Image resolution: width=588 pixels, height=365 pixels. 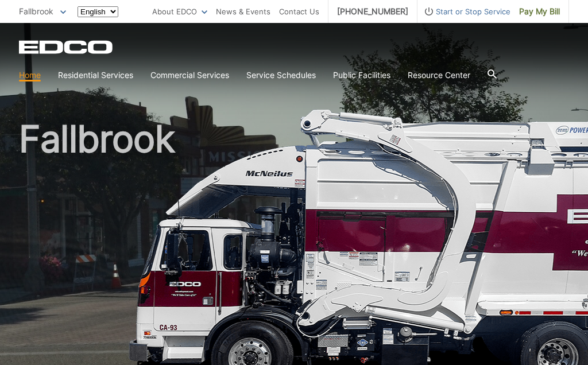 I want to click on span: Pay My Bill, so click(x=540, y=11).